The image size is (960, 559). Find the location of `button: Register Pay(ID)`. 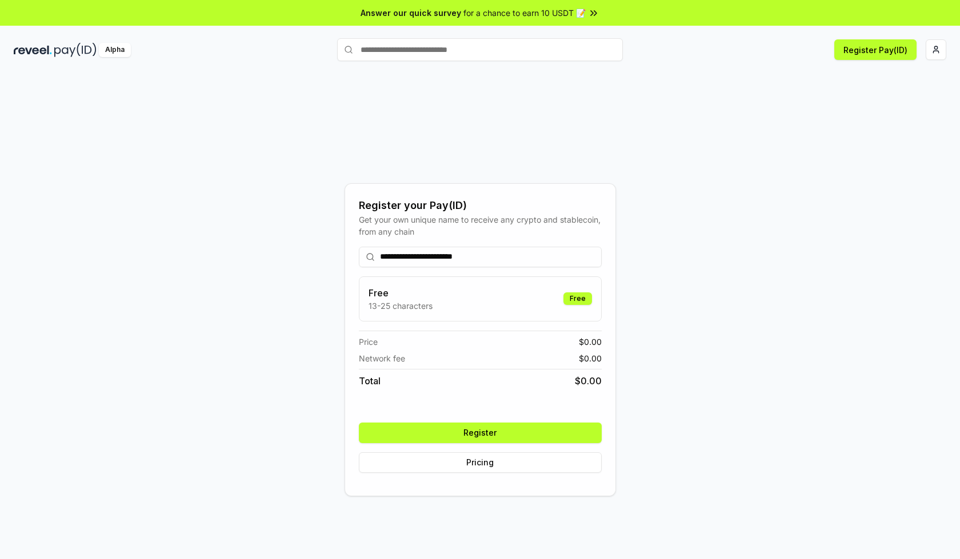

button: Register Pay(ID) is located at coordinates (875, 50).